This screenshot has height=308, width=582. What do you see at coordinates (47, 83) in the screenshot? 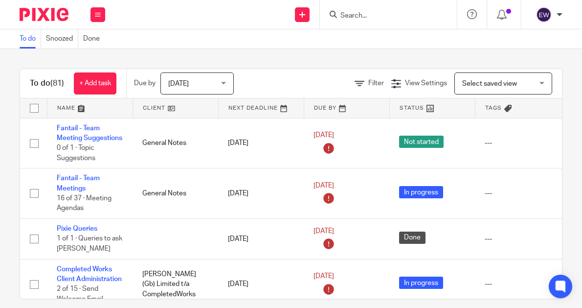
I see `h1: To do` at bounding box center [47, 83].